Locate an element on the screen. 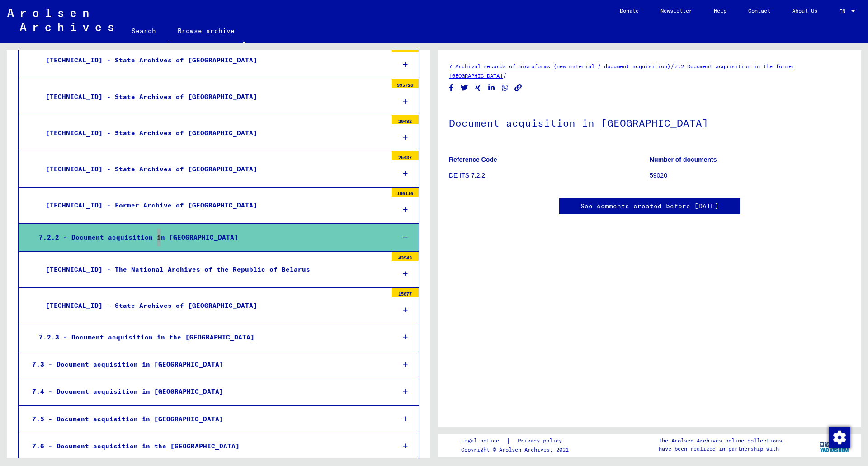 The image size is (868, 466). p: The Arolsen Archives online collections is located at coordinates (720, 441).